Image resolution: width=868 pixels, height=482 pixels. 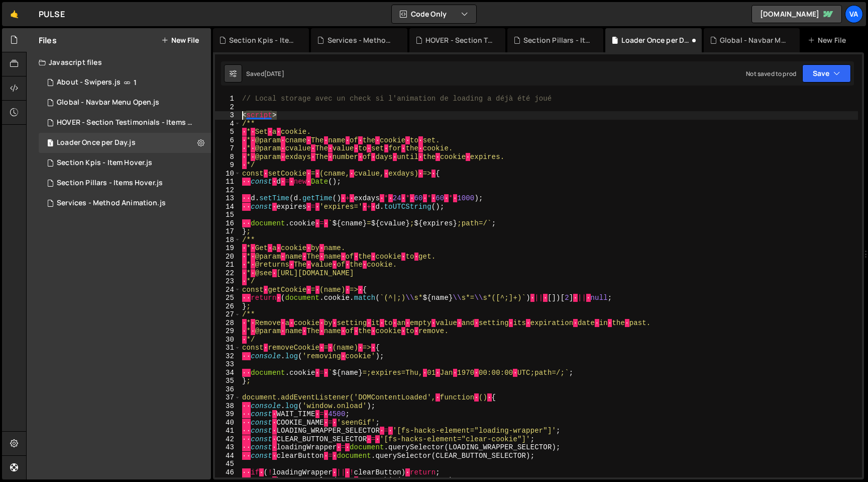 What do you see at coordinates (227, 405) in the screenshot?
I see `div: 38` at bounding box center [227, 405].